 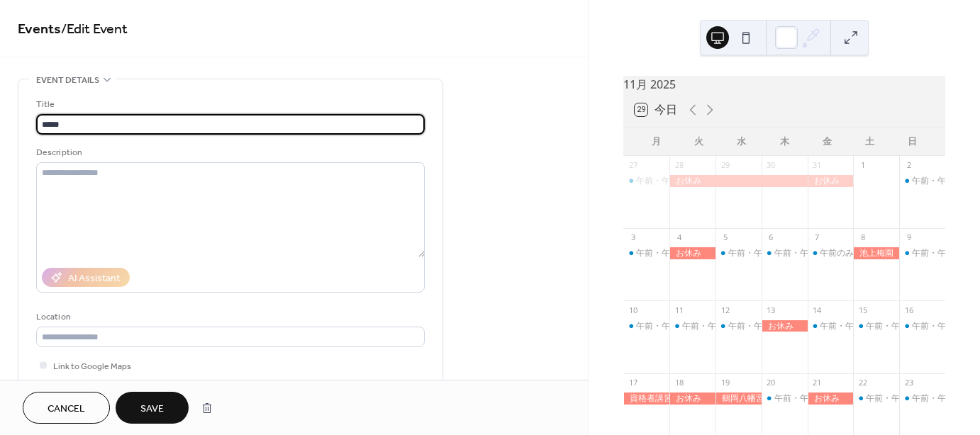 What do you see at coordinates (698, 142) in the screenshot?
I see `div: 火` at bounding box center [698, 142].